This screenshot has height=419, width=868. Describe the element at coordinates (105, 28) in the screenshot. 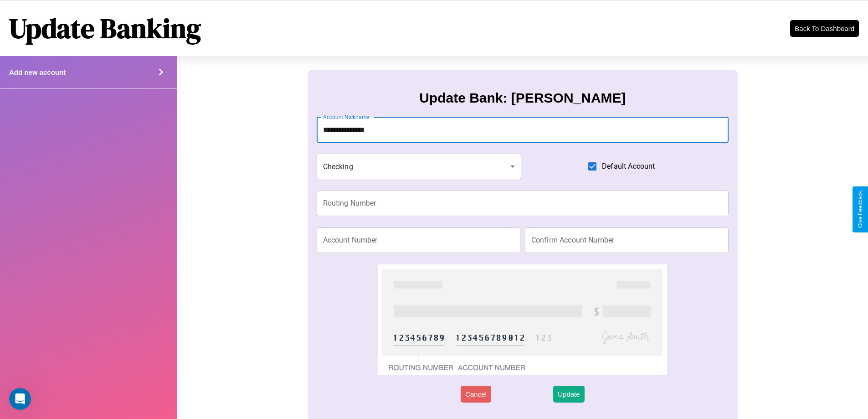

I see `h1: Update Banking` at that location.